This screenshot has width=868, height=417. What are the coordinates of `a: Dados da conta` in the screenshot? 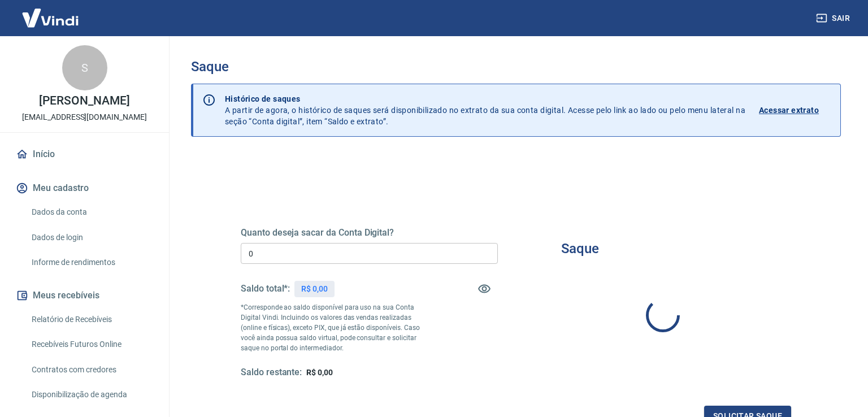 It's located at (91, 212).